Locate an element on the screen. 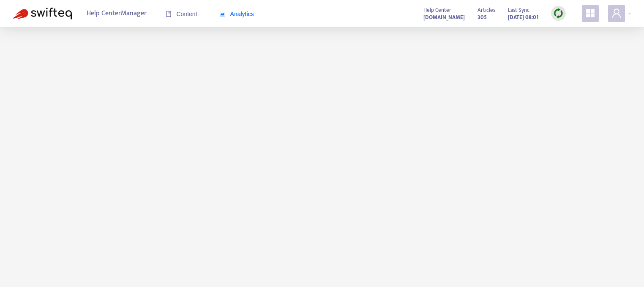  span: area-chart is located at coordinates (222, 14).